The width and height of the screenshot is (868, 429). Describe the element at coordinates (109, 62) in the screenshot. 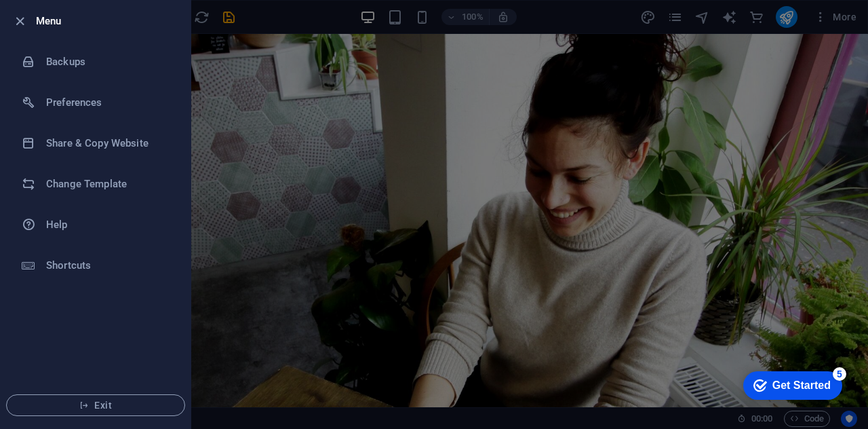

I see `h6: Backups` at that location.